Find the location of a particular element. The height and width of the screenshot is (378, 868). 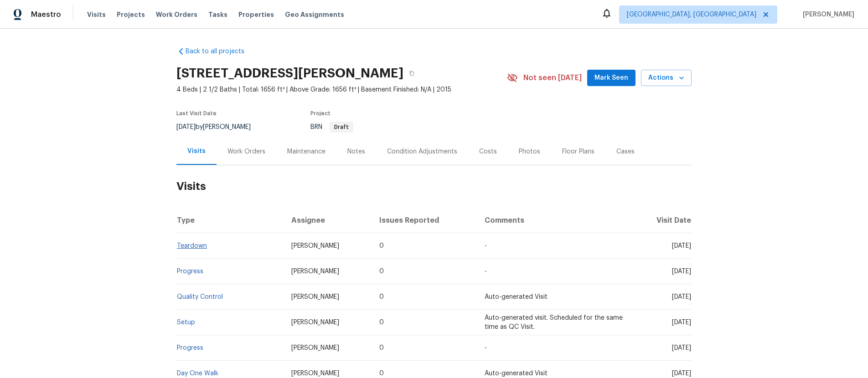

span: Draft is located at coordinates (342, 127).